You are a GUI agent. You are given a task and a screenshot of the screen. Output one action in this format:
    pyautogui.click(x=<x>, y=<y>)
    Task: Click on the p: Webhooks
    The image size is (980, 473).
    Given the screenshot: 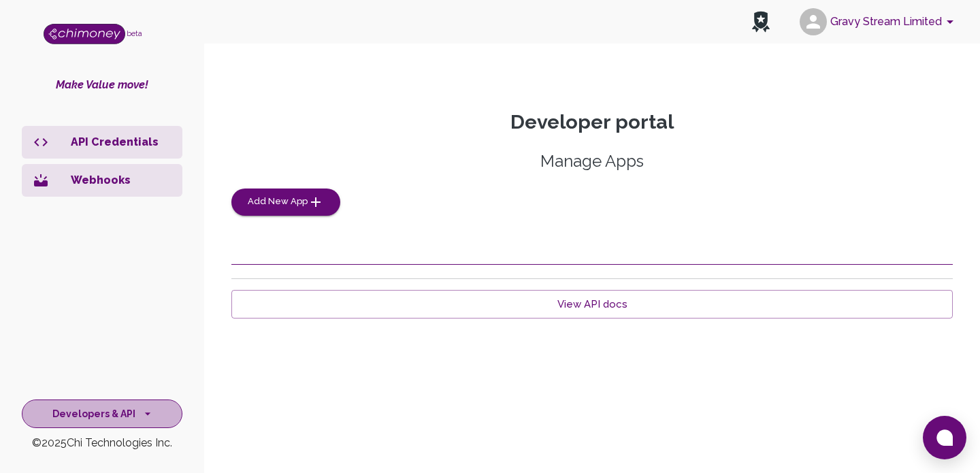 What is the action you would take?
    pyautogui.click(x=121, y=180)
    